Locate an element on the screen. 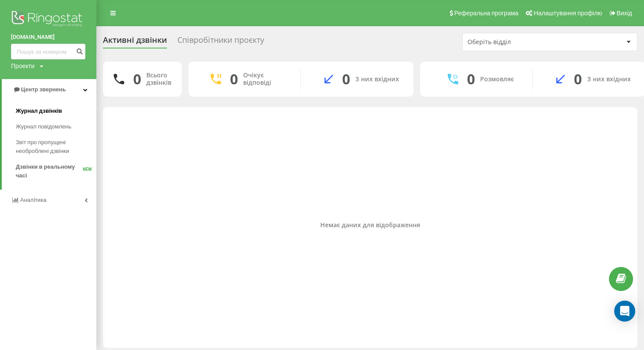  img: Ringostat logo is located at coordinates (48, 20).